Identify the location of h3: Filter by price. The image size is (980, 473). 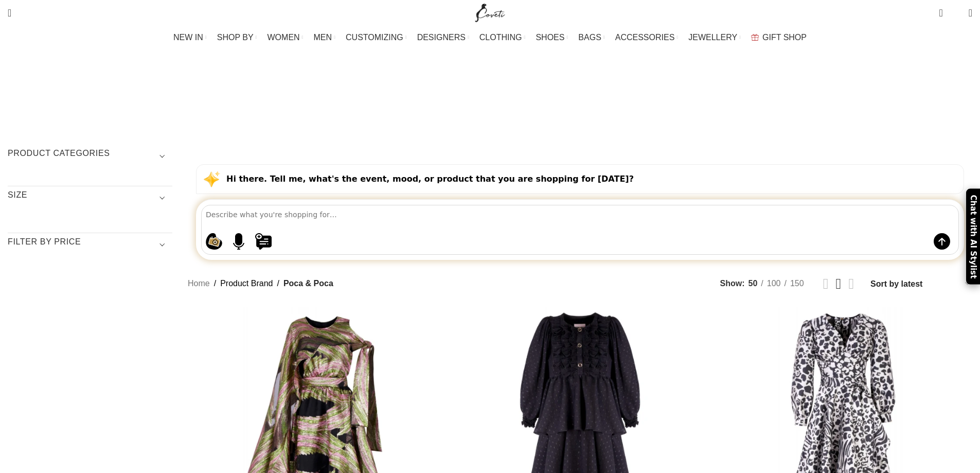
(90, 245).